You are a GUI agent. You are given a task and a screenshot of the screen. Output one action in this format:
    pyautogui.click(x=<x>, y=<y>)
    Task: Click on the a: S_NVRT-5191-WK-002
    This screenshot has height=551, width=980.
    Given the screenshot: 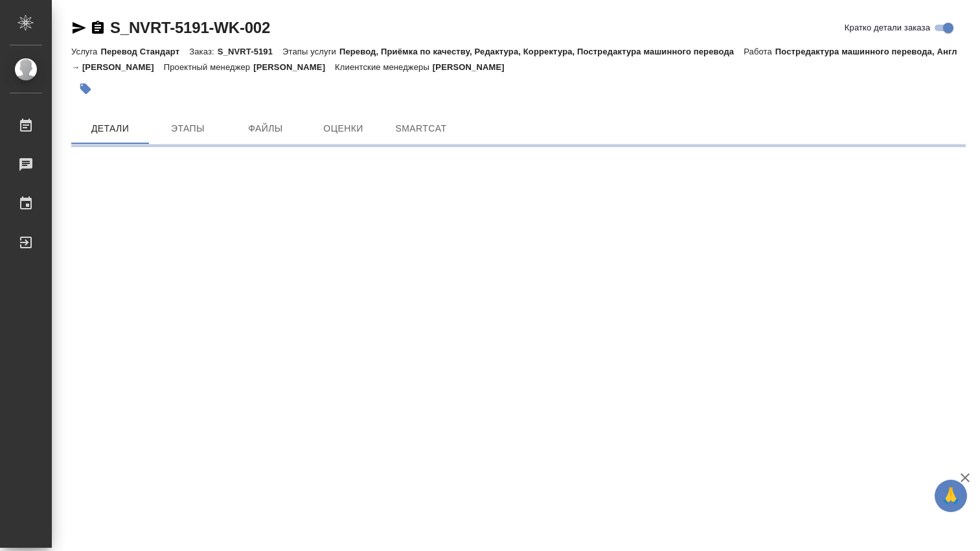 What is the action you would take?
    pyautogui.click(x=190, y=28)
    